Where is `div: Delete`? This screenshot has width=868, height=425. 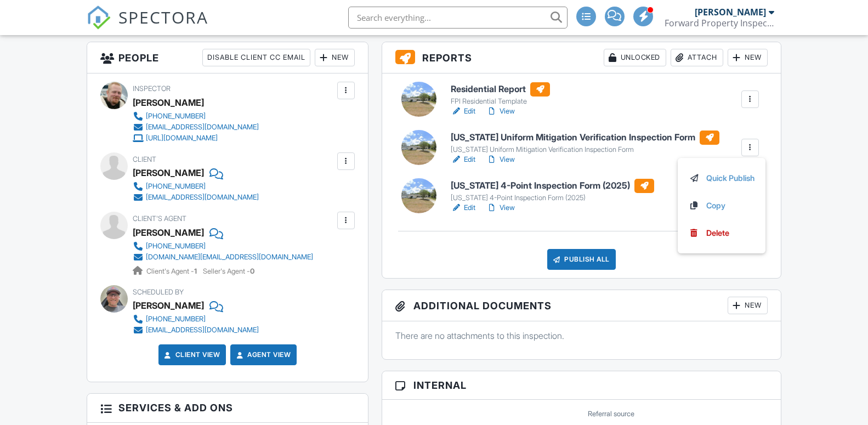
div: Delete is located at coordinates (718, 233).